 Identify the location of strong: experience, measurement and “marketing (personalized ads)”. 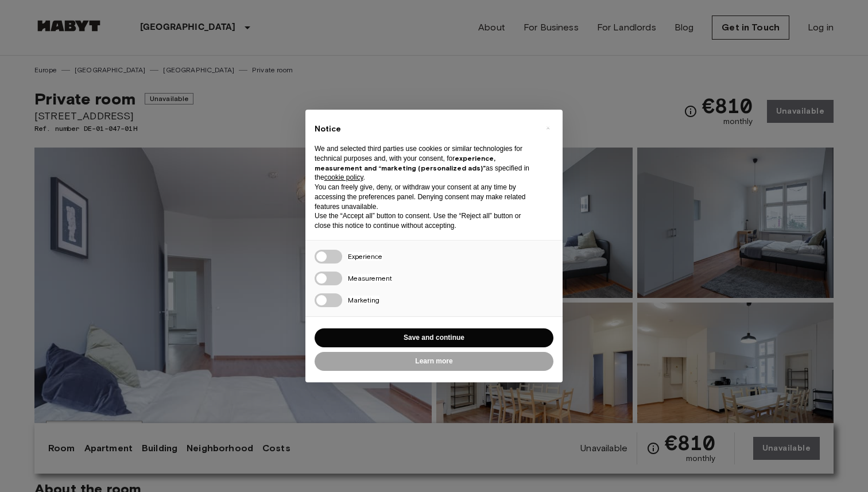
(405, 163).